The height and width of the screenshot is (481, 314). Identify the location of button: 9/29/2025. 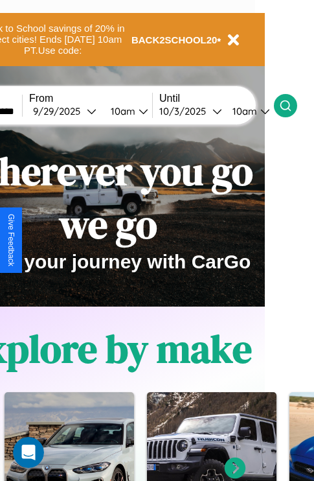
(65, 111).